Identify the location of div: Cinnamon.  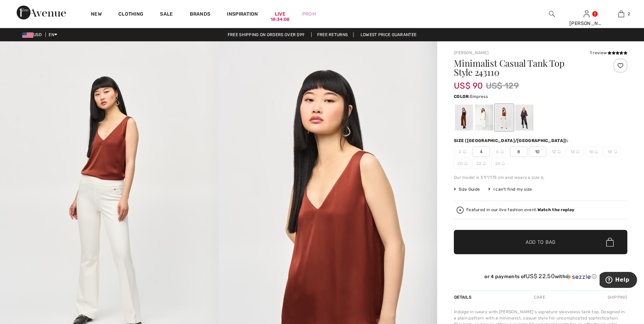
(504, 118).